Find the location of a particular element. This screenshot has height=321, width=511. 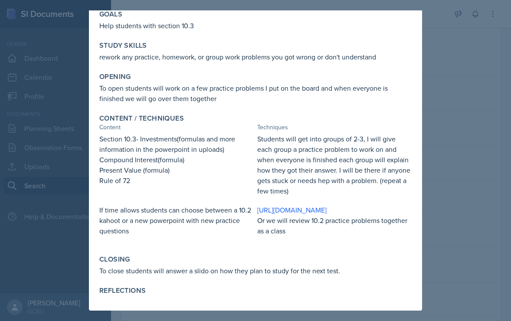

div: Content is located at coordinates (177, 127).